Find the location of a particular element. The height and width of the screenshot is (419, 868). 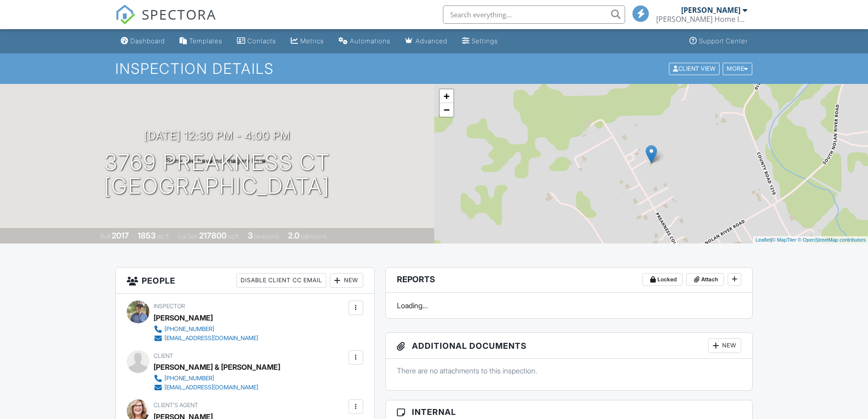

div: 217800 is located at coordinates (213, 235).